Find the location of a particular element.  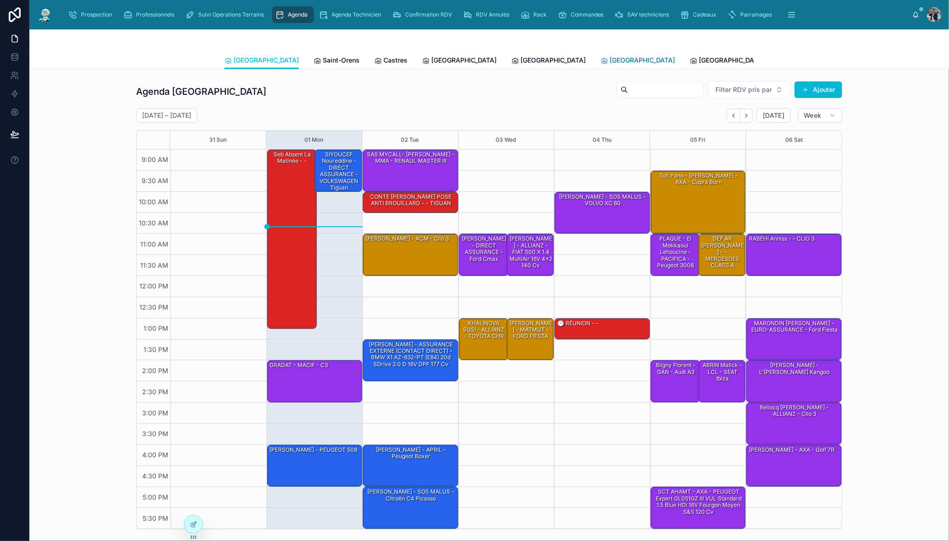

button: 03 Wed is located at coordinates (506, 140).